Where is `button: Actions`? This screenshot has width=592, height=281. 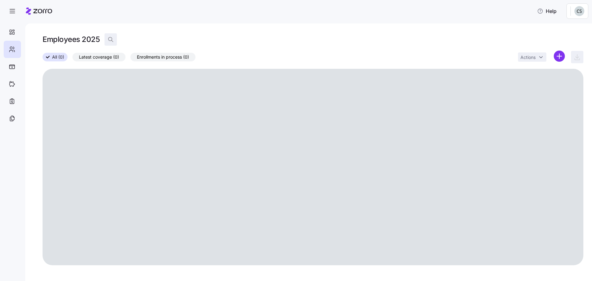
button: Actions is located at coordinates (532, 57).